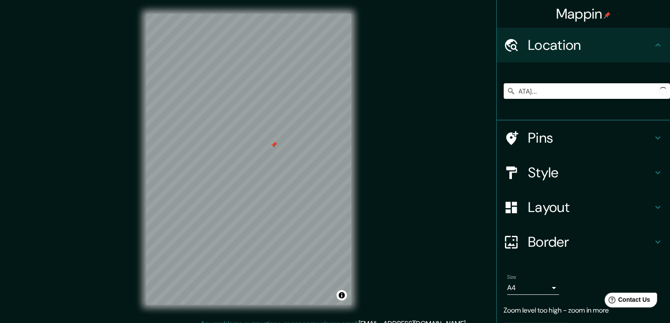 The image size is (670, 323). What do you see at coordinates (591, 138) in the screenshot?
I see `h4: Pins` at bounding box center [591, 138].